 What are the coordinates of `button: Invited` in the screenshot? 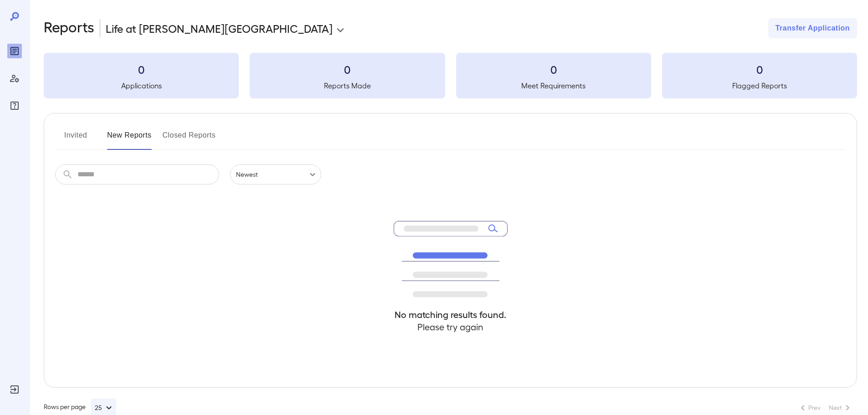 It's located at (76, 139).